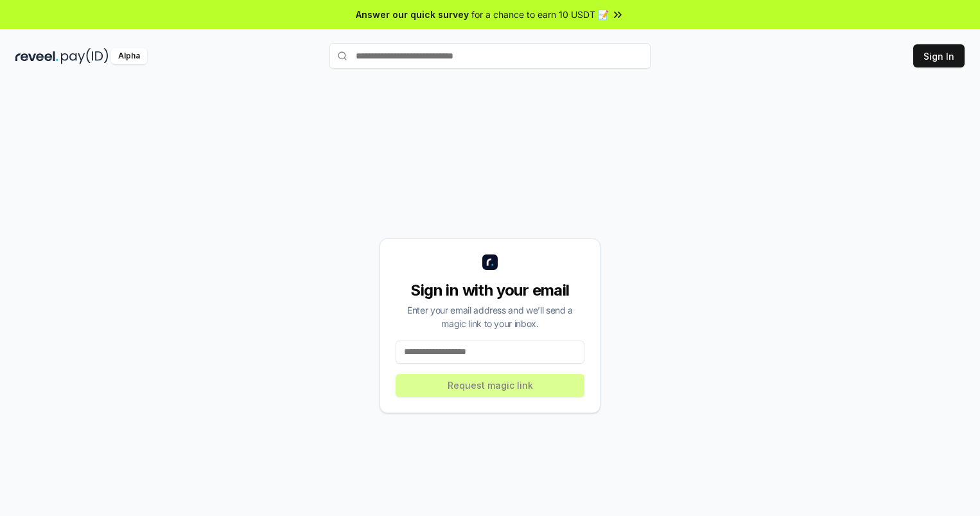  I want to click on span: for a chance to earn 10 USDT 📝, so click(540, 14).